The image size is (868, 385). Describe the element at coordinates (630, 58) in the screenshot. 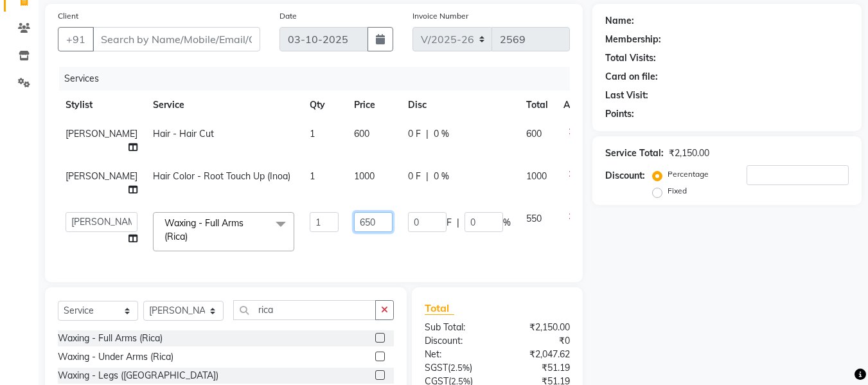

I see `div: Total Visits:` at that location.